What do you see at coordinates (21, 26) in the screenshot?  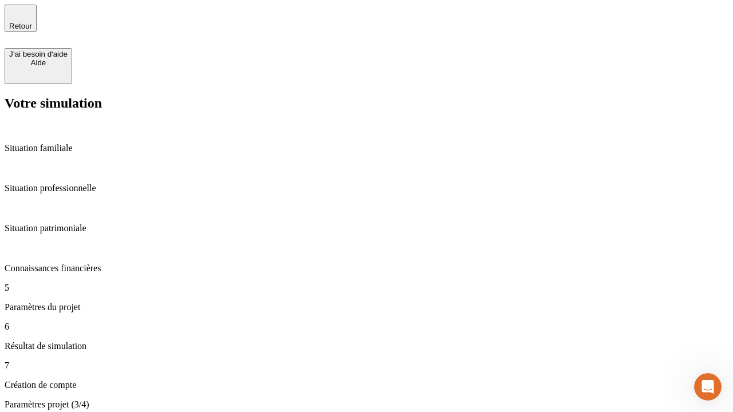 I see `span: Retour` at bounding box center [21, 26].